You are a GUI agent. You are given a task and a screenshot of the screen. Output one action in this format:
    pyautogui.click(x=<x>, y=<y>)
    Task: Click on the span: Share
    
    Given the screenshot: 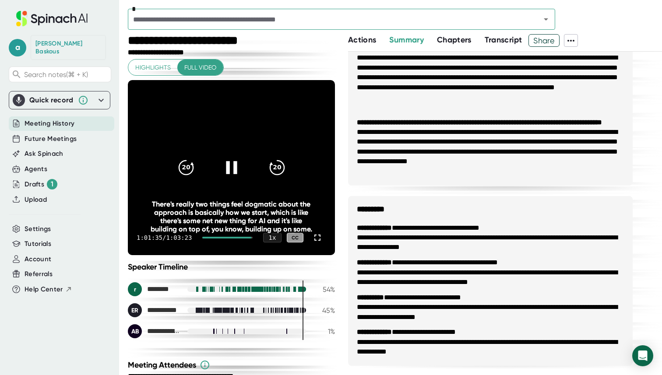 What is the action you would take?
    pyautogui.click(x=544, y=40)
    